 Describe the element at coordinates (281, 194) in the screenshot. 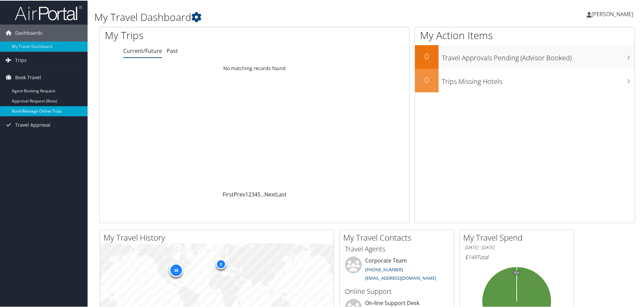

I see `a: Last` at that location.